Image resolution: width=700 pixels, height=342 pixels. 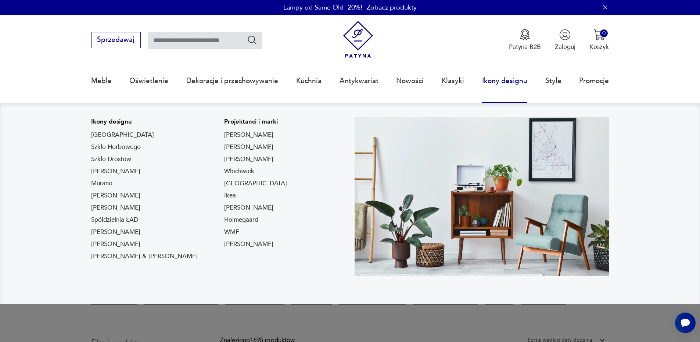 What do you see at coordinates (231, 232) in the screenshot?
I see `a: WMF` at bounding box center [231, 232].